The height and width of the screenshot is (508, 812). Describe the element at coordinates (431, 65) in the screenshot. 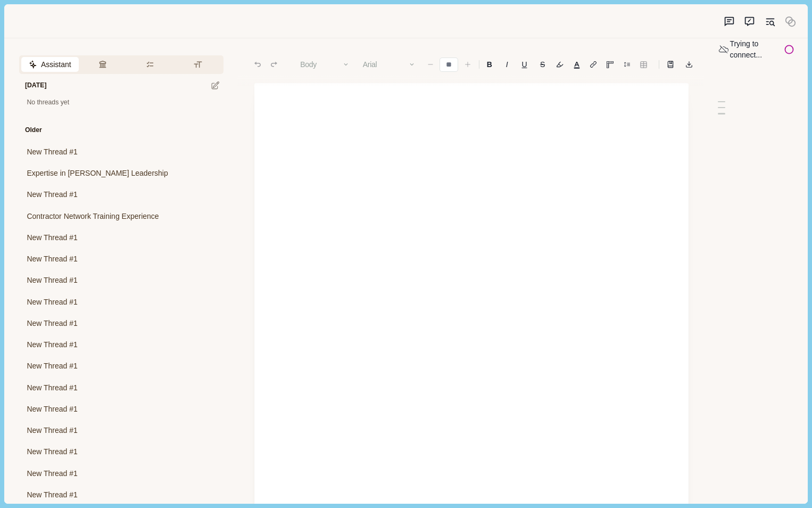

I see `button: Decrease font size` at that location.